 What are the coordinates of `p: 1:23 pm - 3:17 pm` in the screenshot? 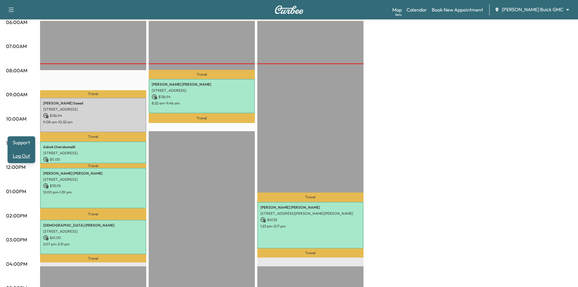 It's located at (310, 226).